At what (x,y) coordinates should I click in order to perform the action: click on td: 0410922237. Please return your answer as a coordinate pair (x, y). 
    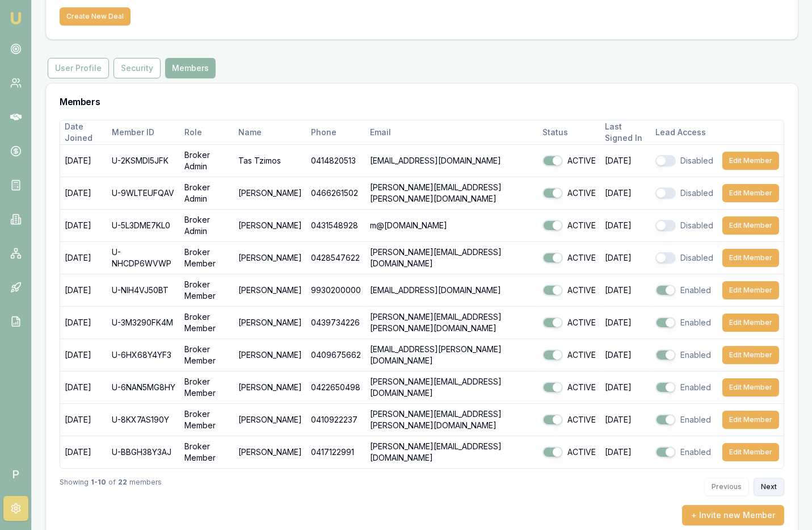
    Looking at the image, I should click on (336, 419).